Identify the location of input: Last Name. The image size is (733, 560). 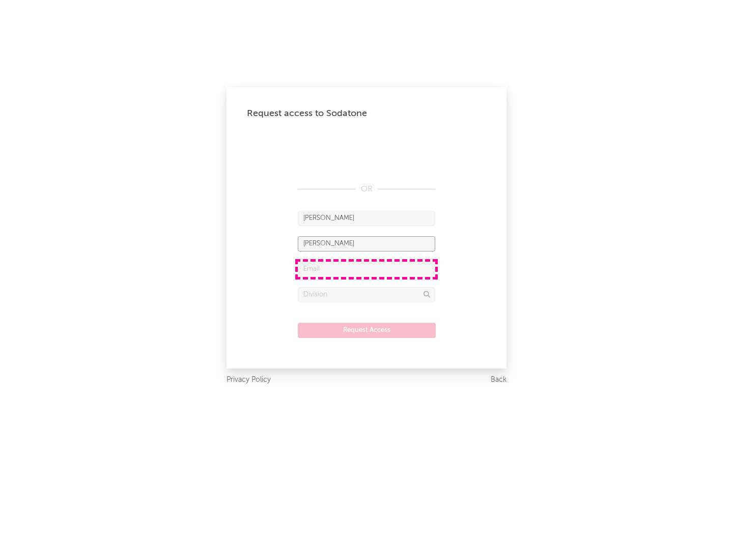
(366, 244).